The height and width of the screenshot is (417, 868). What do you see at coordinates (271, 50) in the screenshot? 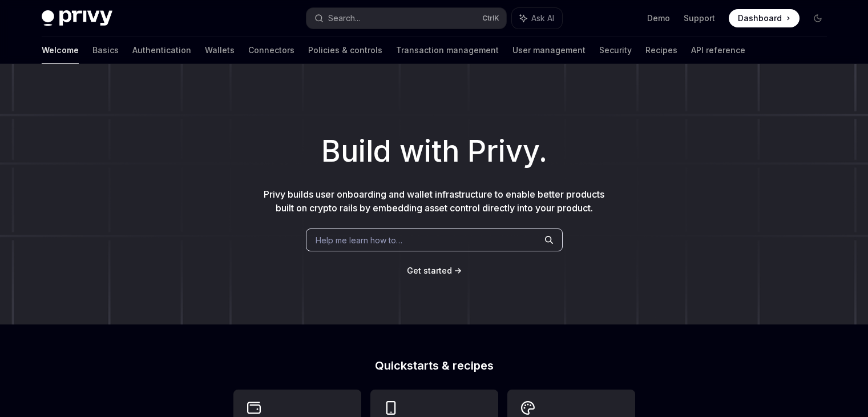
I see `a: Connectors` at bounding box center [271, 50].